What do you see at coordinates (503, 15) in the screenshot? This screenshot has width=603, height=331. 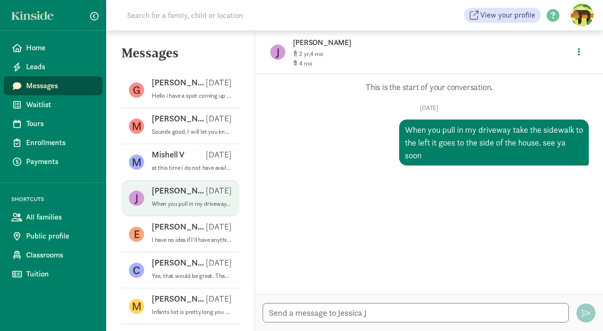 I see `a: View your profile` at bounding box center [503, 15].